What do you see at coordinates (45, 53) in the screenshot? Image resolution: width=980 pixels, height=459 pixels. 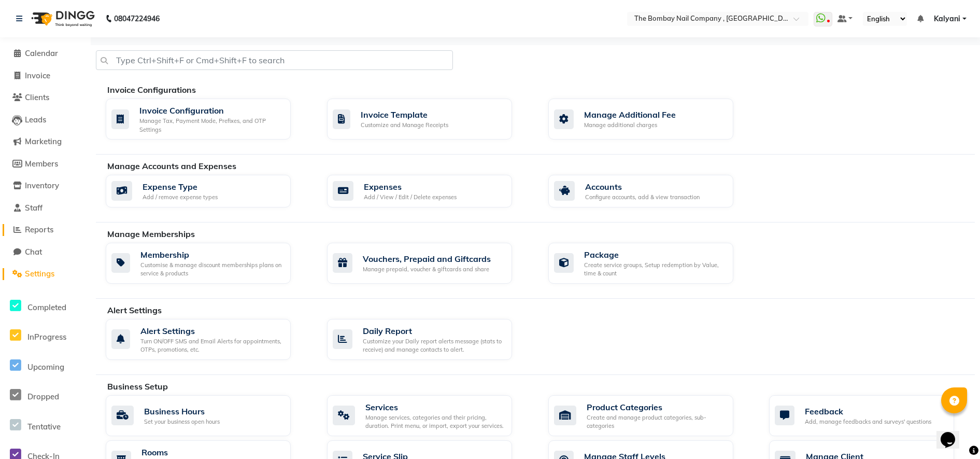 I see `a: Calendar` at bounding box center [45, 53].